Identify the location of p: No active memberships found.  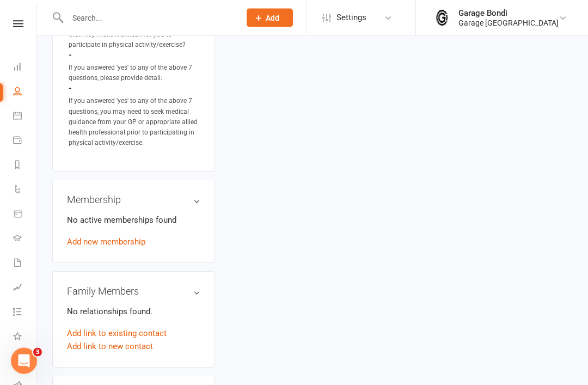
(133, 221).